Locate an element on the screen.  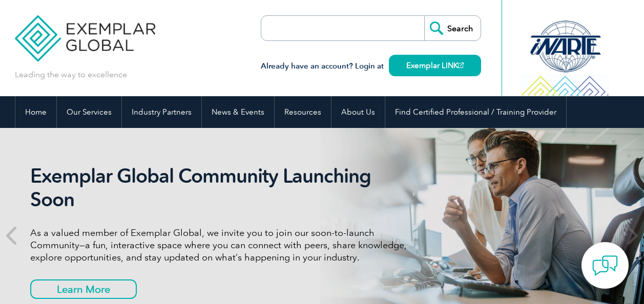
a: Our Services is located at coordinates (89, 112).